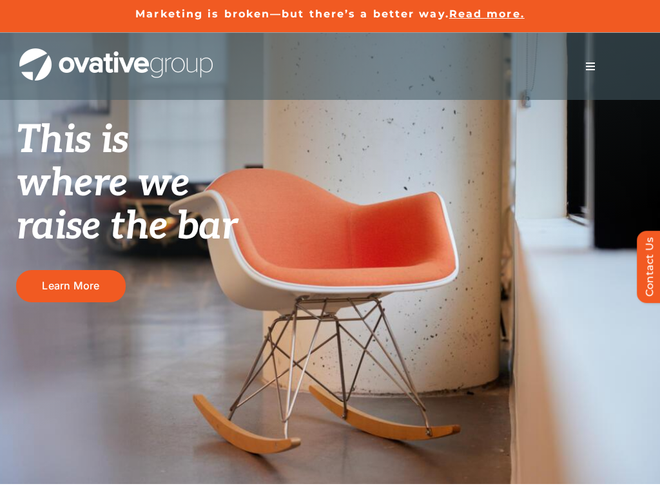 Image resolution: width=660 pixels, height=495 pixels. What do you see at coordinates (126, 205) in the screenshot?
I see `span: where we raise the bar` at bounding box center [126, 205].